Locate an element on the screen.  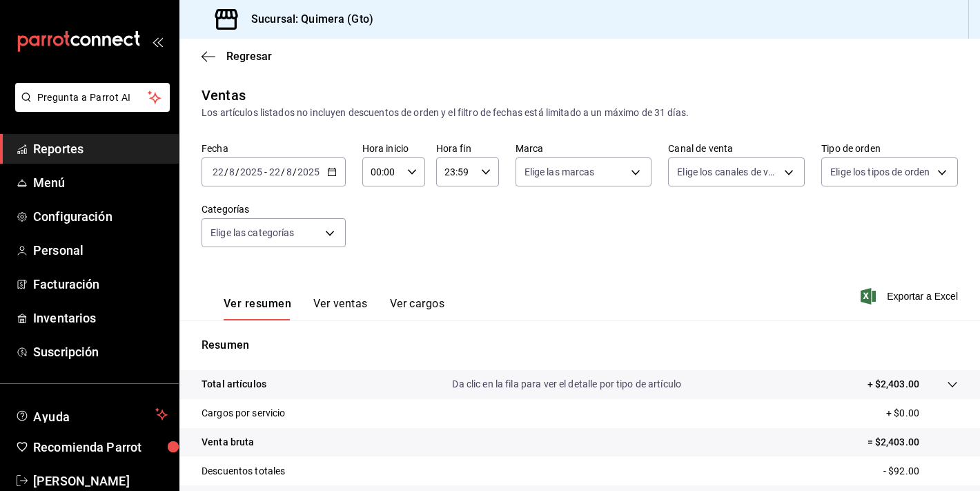
p: Venta bruta is located at coordinates (228, 441).